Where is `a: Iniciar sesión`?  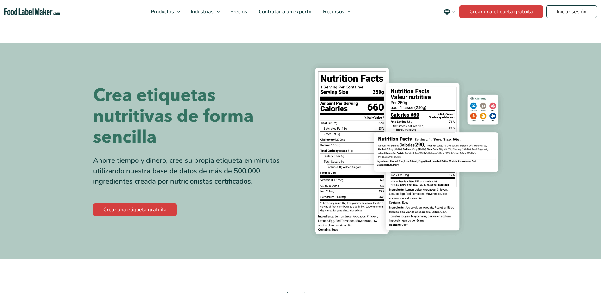
a: Iniciar sesión is located at coordinates (571, 12).